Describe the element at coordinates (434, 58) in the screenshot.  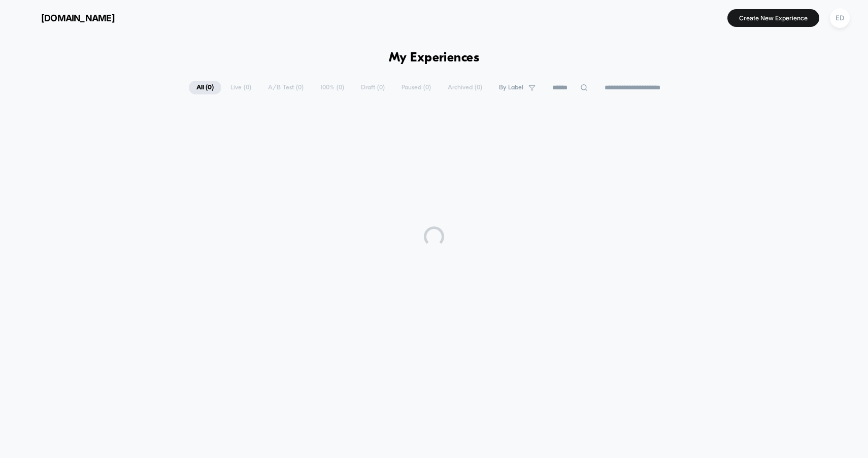
I see `h1: My Experiences` at that location.